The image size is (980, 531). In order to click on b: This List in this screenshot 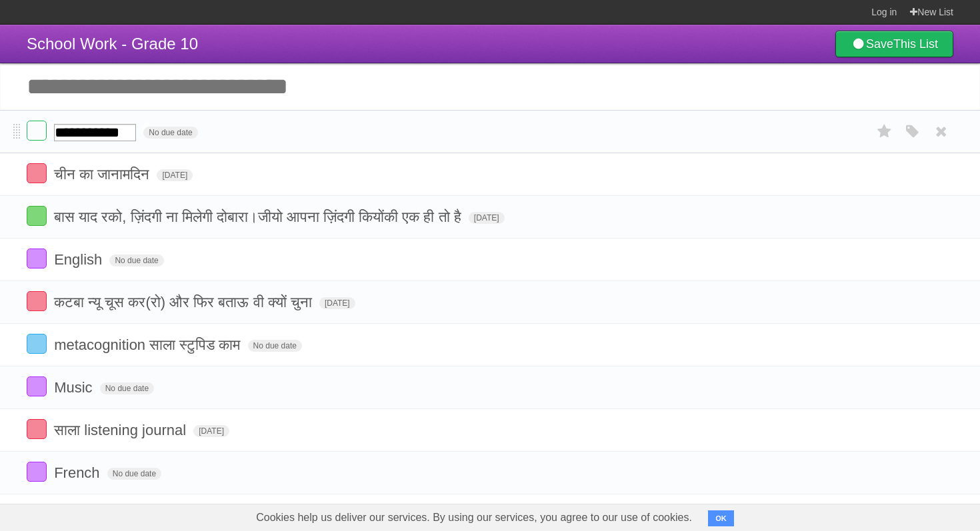, I will do `click(915, 44)`.